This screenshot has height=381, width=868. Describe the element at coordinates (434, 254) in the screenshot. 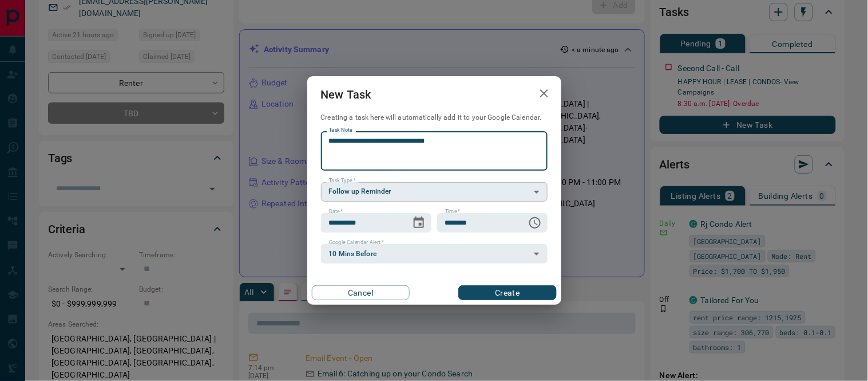

I see `div: 10 Mins Before` at that location.